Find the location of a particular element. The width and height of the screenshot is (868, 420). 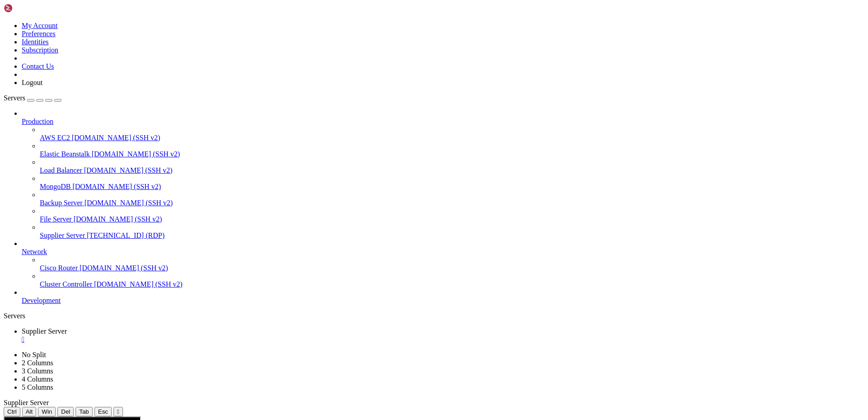

button: Alt is located at coordinates (30, 412).